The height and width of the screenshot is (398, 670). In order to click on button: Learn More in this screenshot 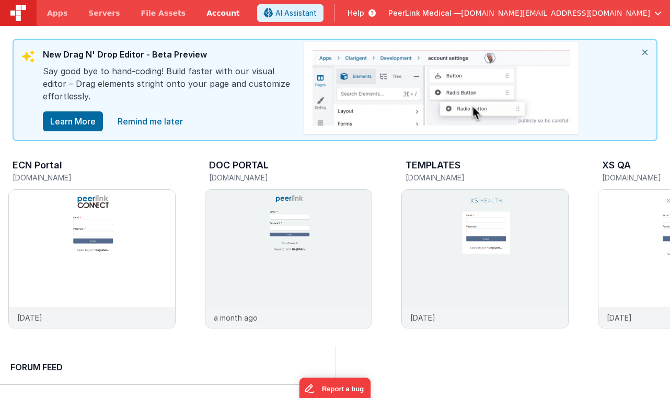, I will do `click(73, 121)`.